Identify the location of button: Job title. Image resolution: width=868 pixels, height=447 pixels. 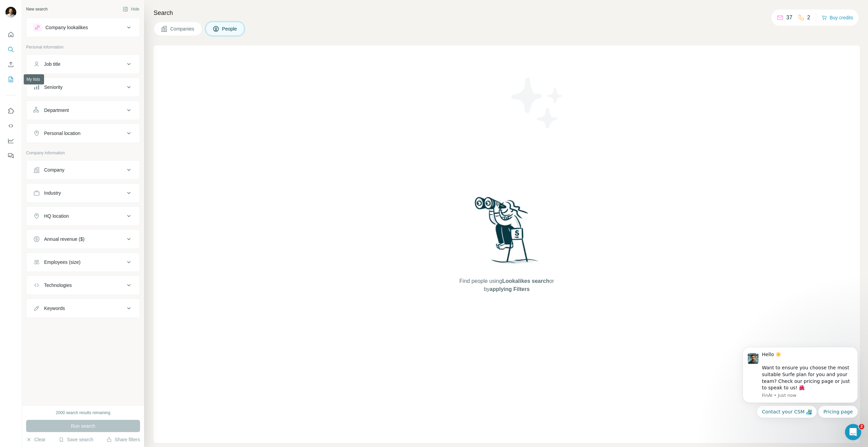
(83, 64).